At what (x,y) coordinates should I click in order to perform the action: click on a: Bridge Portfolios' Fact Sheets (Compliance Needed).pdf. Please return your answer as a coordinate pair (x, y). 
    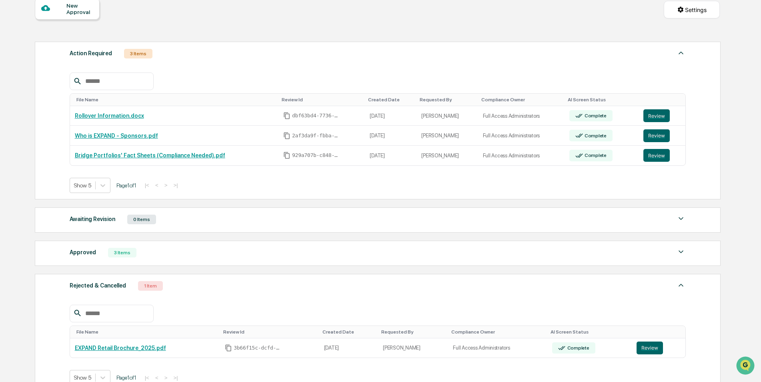
    Looking at the image, I should click on (150, 155).